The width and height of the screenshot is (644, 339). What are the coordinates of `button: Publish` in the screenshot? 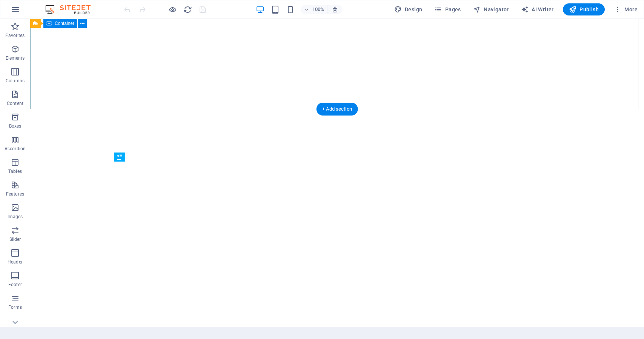 It's located at (584, 9).